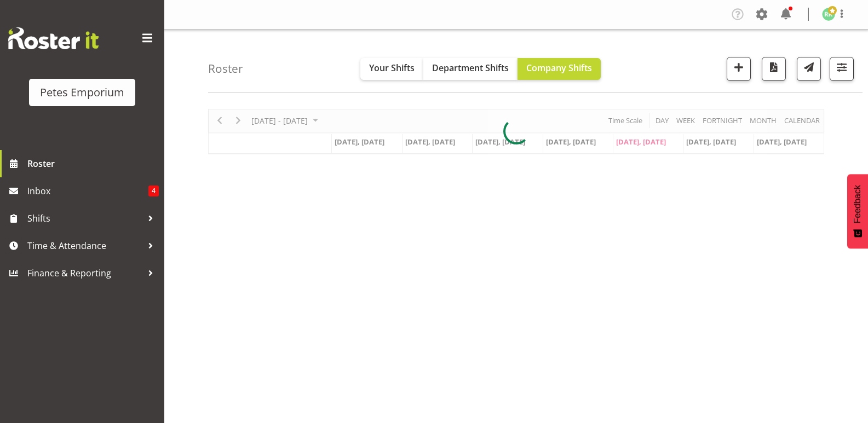 This screenshot has height=423, width=868. What do you see at coordinates (857, 204) in the screenshot?
I see `span: Feedback` at bounding box center [857, 204].